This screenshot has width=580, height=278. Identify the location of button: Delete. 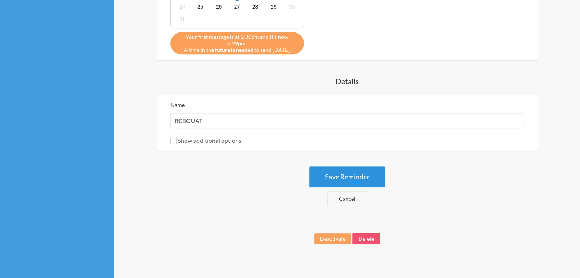
(366, 239).